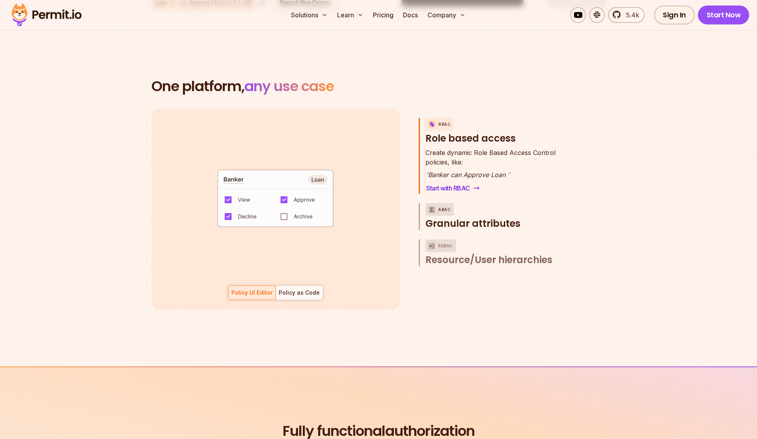 This screenshot has width=757, height=439. I want to click on div: Policy as Code, so click(299, 292).